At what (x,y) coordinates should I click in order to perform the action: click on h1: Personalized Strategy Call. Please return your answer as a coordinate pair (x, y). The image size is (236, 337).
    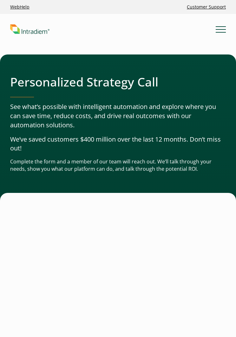
    Looking at the image, I should click on (118, 82).